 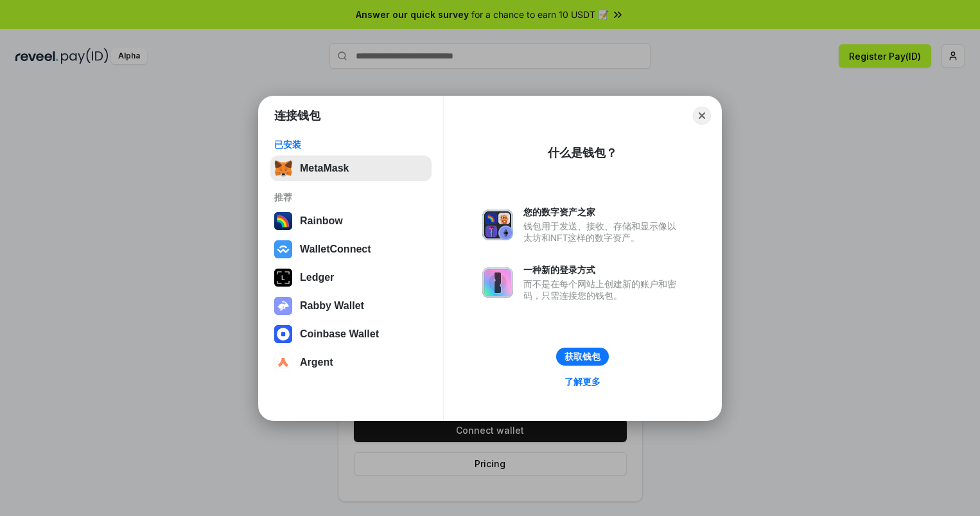 I want to click on button: WalletConnect, so click(x=350, y=249).